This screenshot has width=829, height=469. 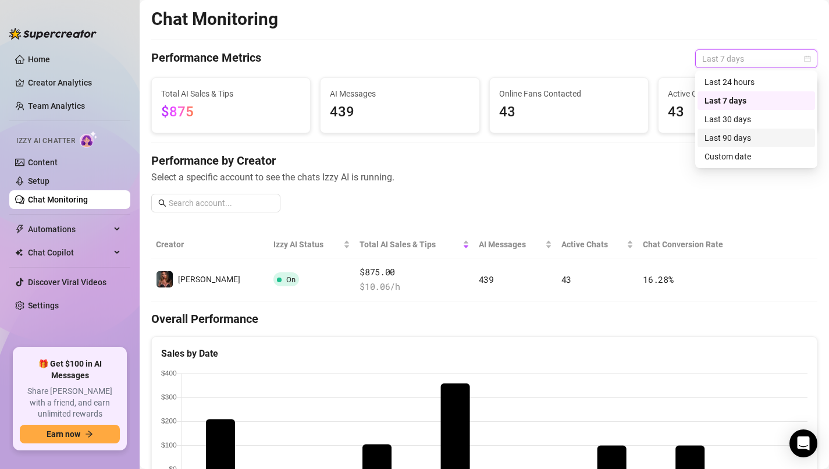 I want to click on span: thunderbolt, so click(x=20, y=229).